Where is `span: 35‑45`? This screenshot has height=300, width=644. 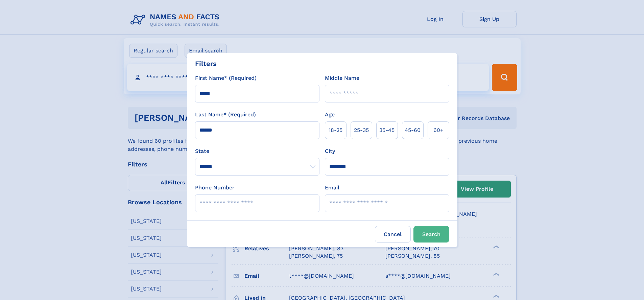
span: 35‑45 is located at coordinates (387, 130).